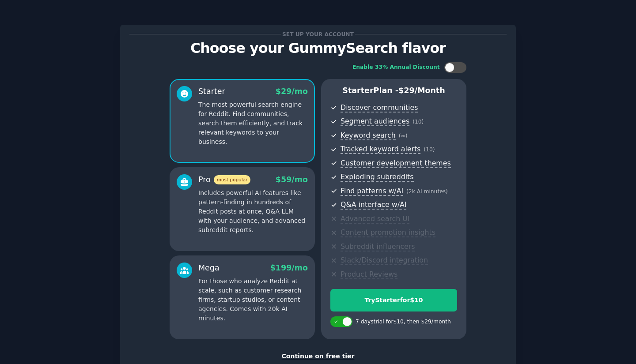 This screenshot has height=364, width=636. Describe the element at coordinates (253, 123) in the screenshot. I see `p: The most powerful search engine for Reddit. Find communities, search them efficiently, and track ...` at that location.